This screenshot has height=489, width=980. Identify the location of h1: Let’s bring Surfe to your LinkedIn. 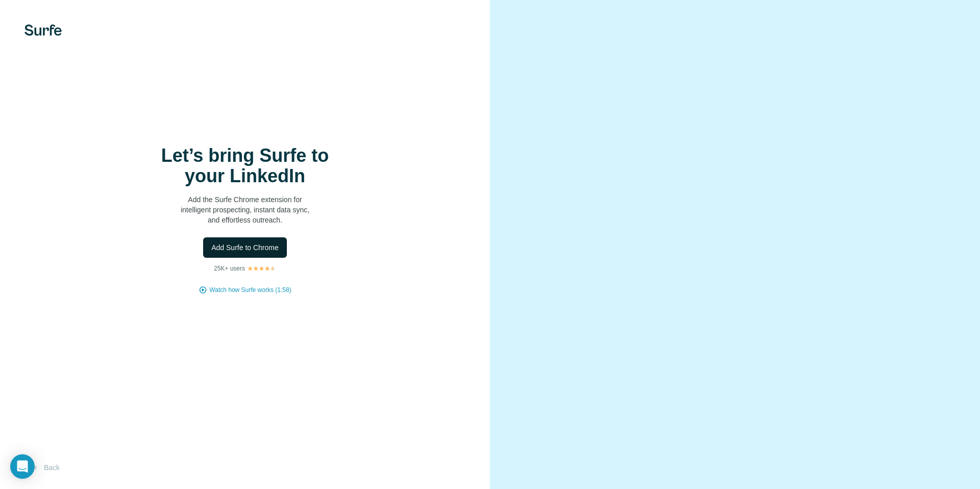
(245, 166).